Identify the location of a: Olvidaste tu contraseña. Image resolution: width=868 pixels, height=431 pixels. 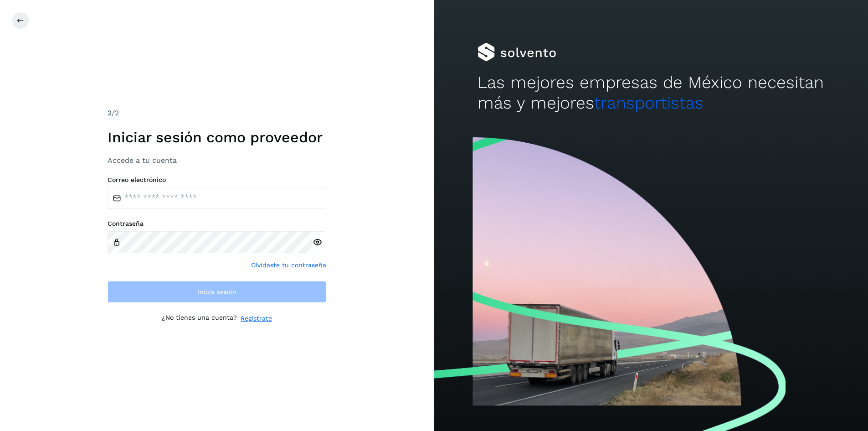
(289, 265).